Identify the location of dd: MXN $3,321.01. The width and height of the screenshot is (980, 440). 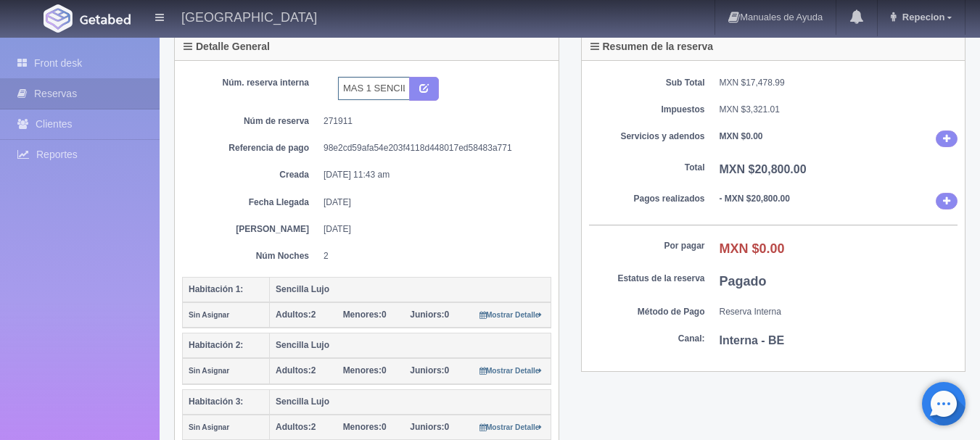
(839, 110).